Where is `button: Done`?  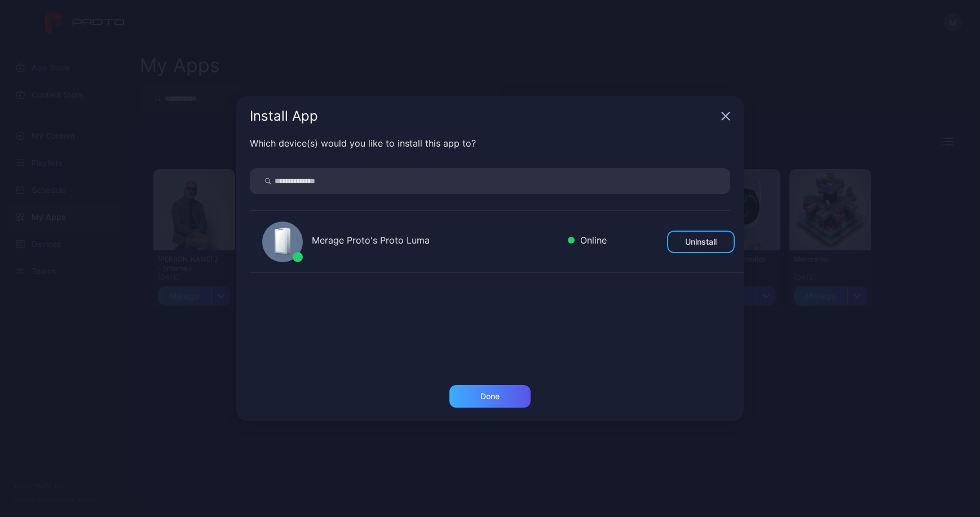
button: Done is located at coordinates (490, 396).